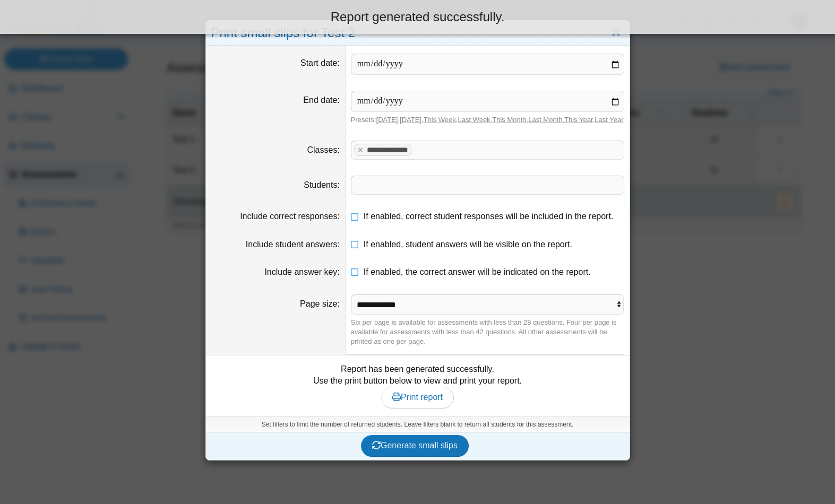  I want to click on span: Print report, so click(417, 397).